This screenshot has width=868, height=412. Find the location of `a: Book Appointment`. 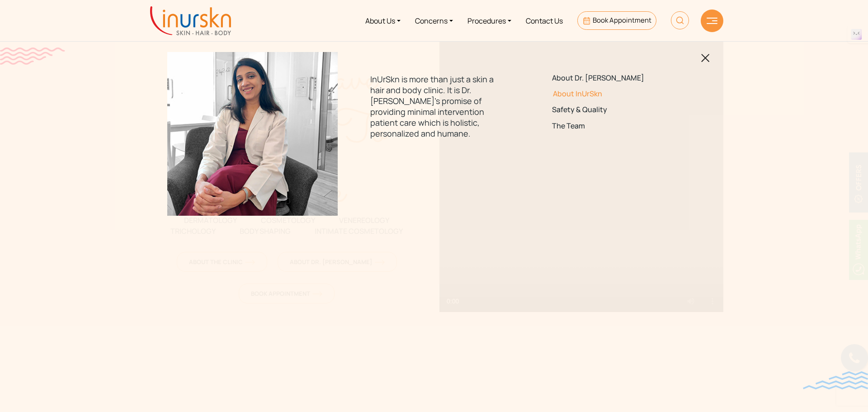

a: Book Appointment is located at coordinates (617, 20).